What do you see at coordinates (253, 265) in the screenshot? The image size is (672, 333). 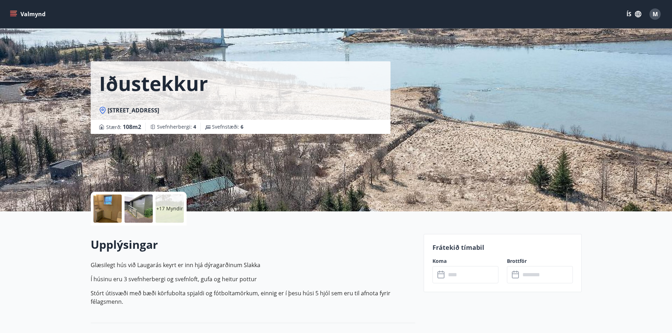 I see `p: Glæsilegt hús við Laugarás keyrt er inn hjá dýragarðinum Slakka` at bounding box center [253, 265].